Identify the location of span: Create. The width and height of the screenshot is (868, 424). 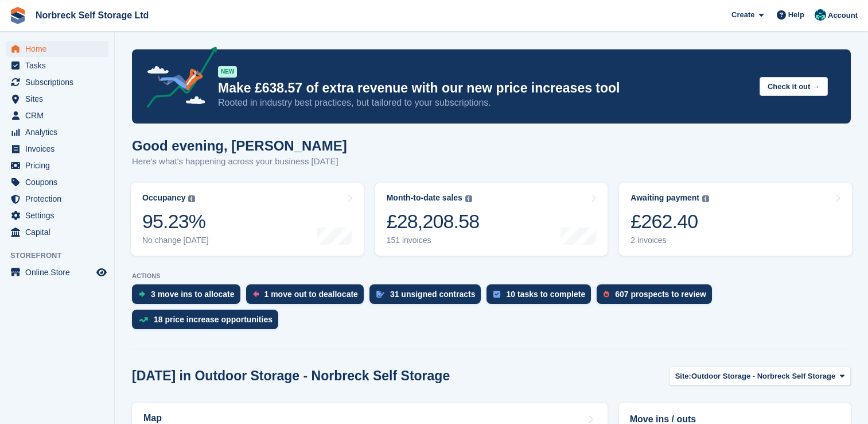
(743, 15).